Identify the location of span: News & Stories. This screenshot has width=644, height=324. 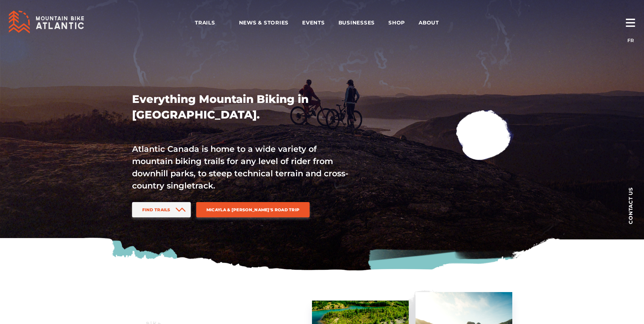
(264, 23).